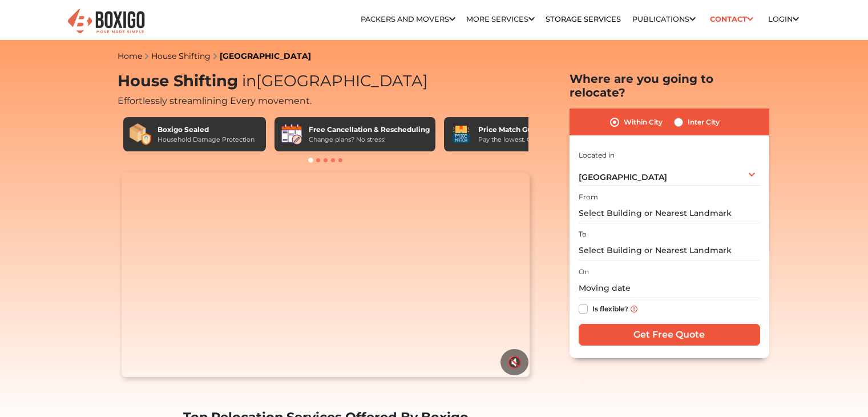 This screenshot has height=417, width=868. What do you see at coordinates (670, 86) in the screenshot?
I see `h2: Where are you going to relocate?` at bounding box center [670, 86].